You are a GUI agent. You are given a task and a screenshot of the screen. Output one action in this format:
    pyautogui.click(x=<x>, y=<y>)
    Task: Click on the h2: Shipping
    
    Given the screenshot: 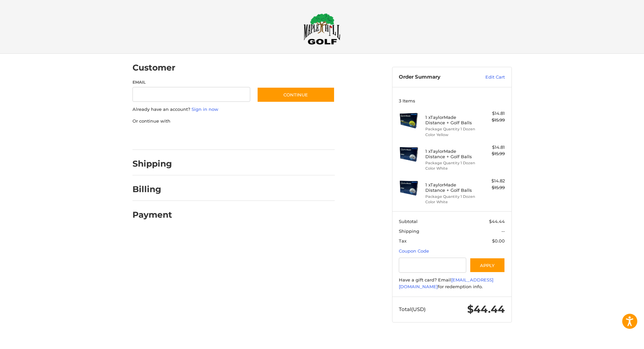 What is the action you would take?
    pyautogui.click(x=152, y=163)
    